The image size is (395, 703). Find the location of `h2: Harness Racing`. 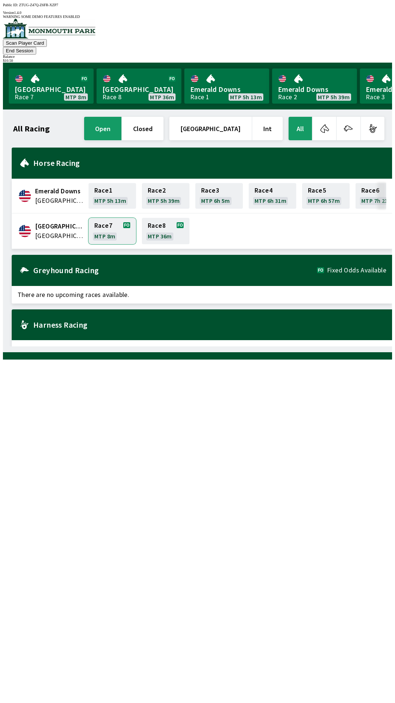

h2: Harness Racing is located at coordinates (210, 325).